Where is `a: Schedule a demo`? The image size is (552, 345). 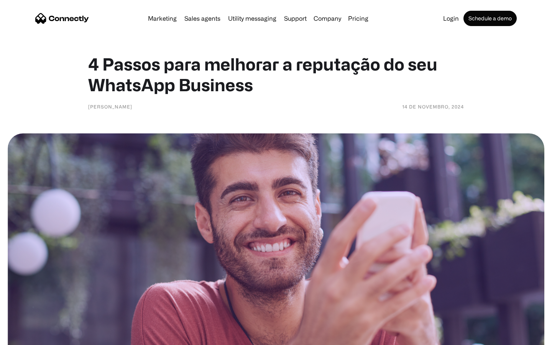 a: Schedule a demo is located at coordinates (490, 18).